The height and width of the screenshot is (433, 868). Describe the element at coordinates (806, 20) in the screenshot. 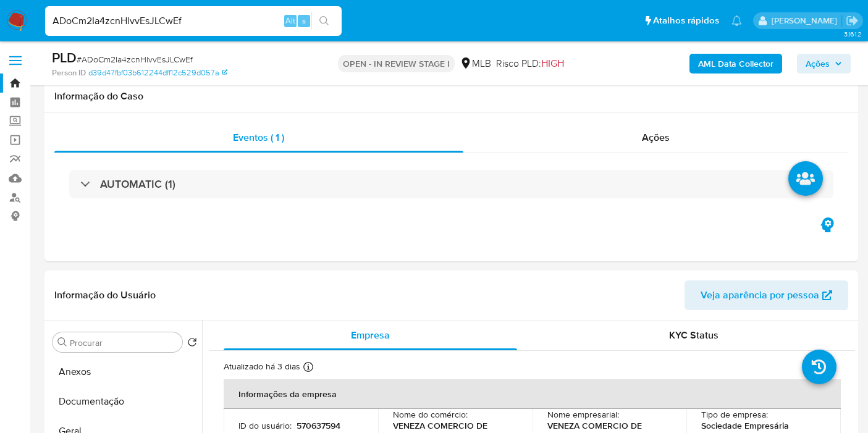

I see `p: leticia.merlin@mercadolivre.com` at that location.